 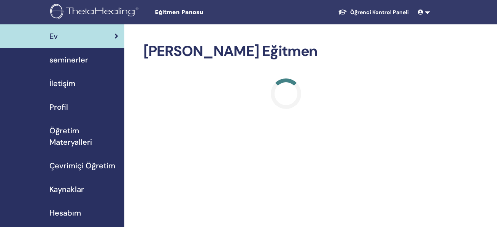 What do you see at coordinates (69, 60) in the screenshot?
I see `span: seminerler` at bounding box center [69, 60].